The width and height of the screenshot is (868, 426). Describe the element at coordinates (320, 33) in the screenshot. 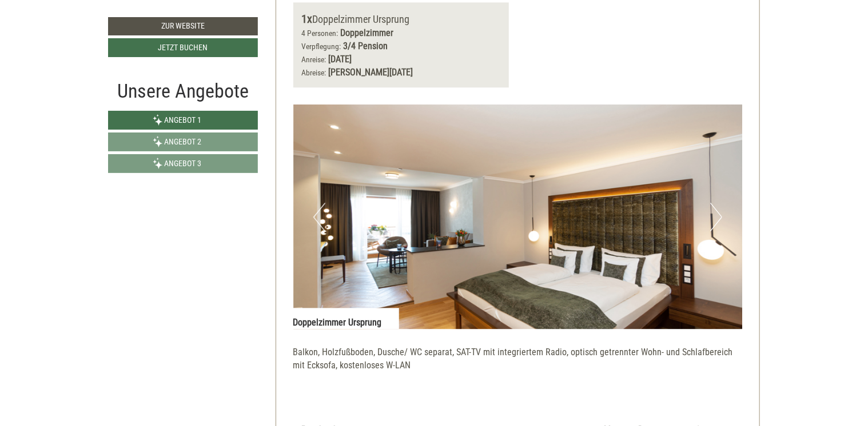

I see `small: 4 Personen:` at that location.